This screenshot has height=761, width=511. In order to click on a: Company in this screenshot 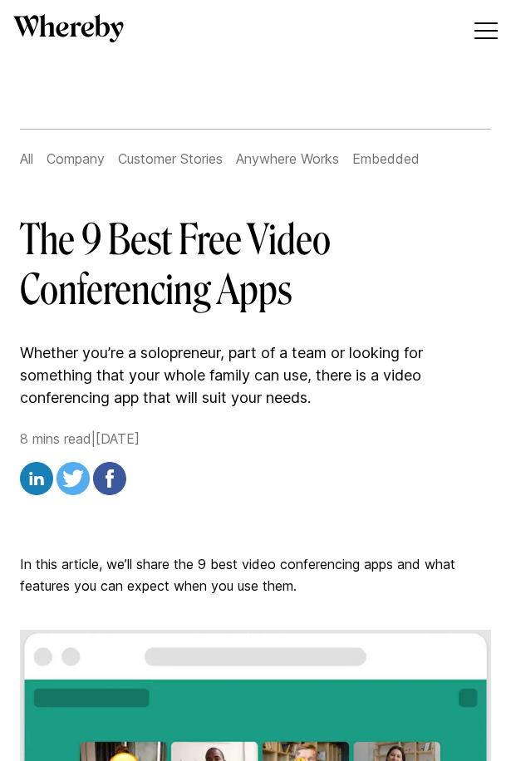, I will do `click(76, 159)`.